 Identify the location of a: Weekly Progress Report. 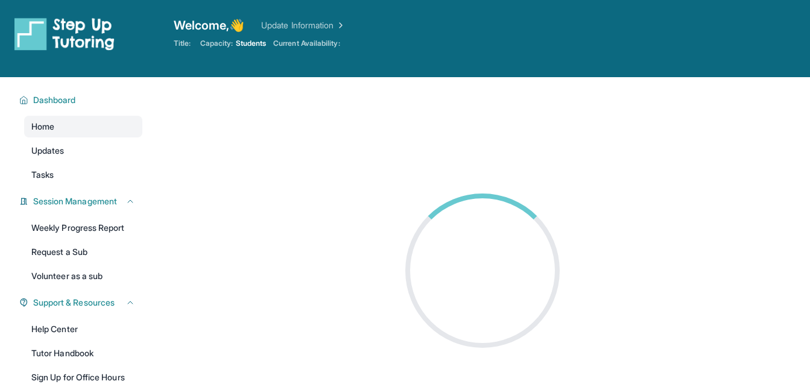
(83, 228).